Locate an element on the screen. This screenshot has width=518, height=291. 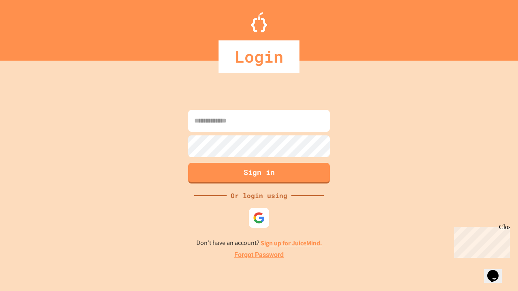
div: Chat with us now!Close is located at coordinates (30, 27).